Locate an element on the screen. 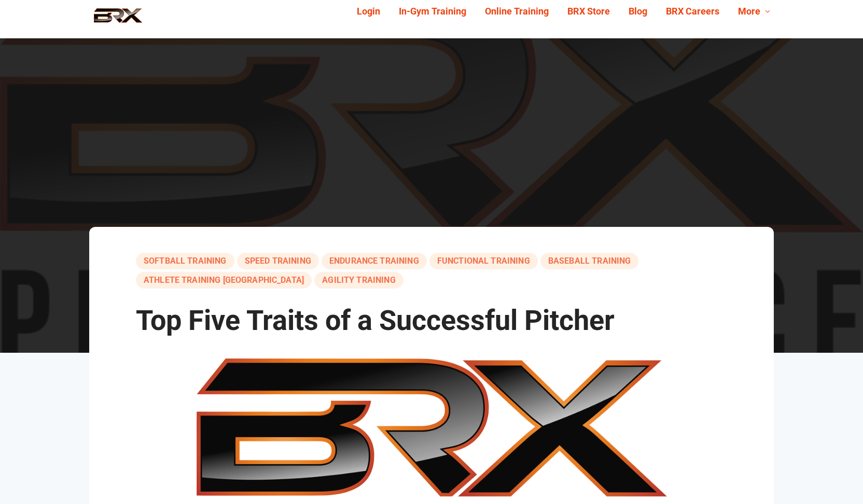  div: Navigation Menu is located at coordinates (559, 11).